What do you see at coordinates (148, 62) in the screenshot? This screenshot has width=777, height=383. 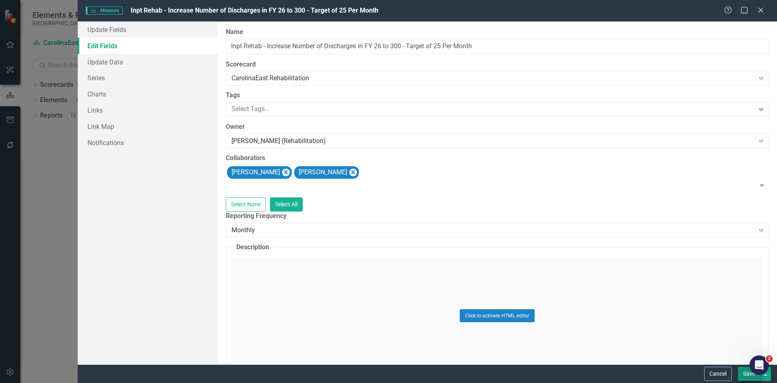 I see `a: Update Data` at bounding box center [148, 62].